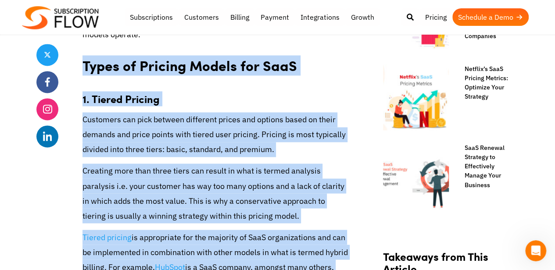  I want to click on a: Integrations, so click(320, 17).